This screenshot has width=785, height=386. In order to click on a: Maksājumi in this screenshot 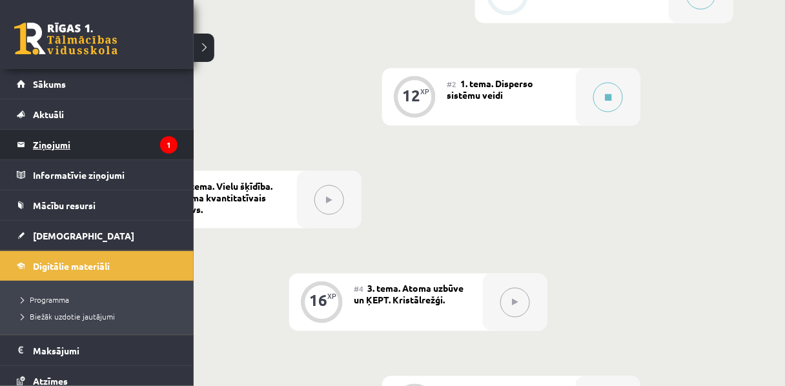, I will do `click(97, 351)`.